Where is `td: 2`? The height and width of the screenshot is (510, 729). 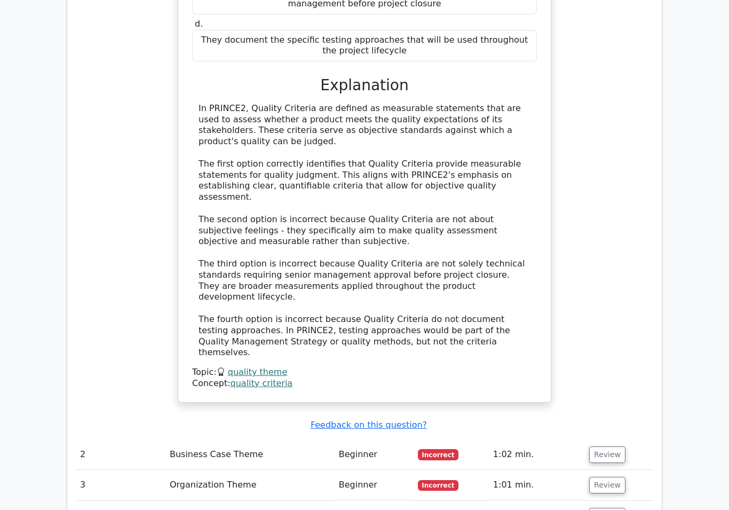 td: 2 is located at coordinates (121, 455).